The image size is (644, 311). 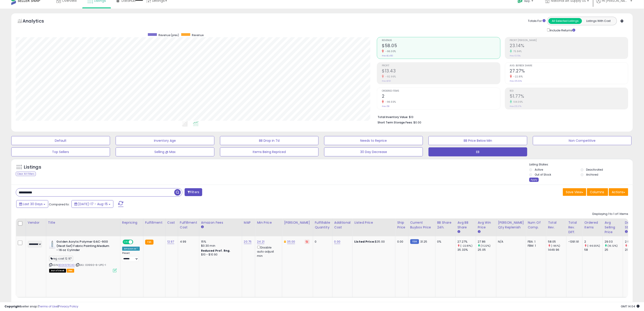 I want to click on small: Prev: 13.16%, so click(x=515, y=55).